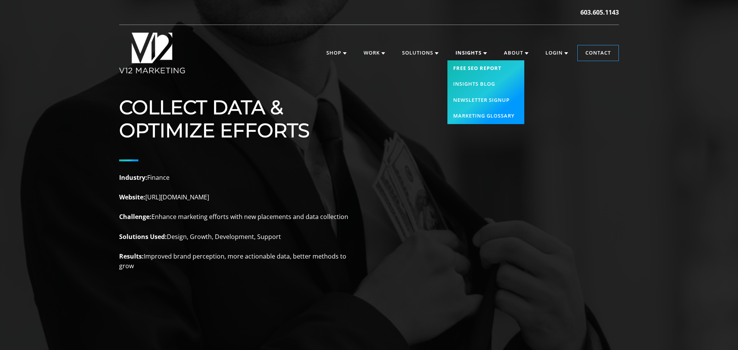 This screenshot has height=350, width=738. I want to click on strong: Website:, so click(132, 197).